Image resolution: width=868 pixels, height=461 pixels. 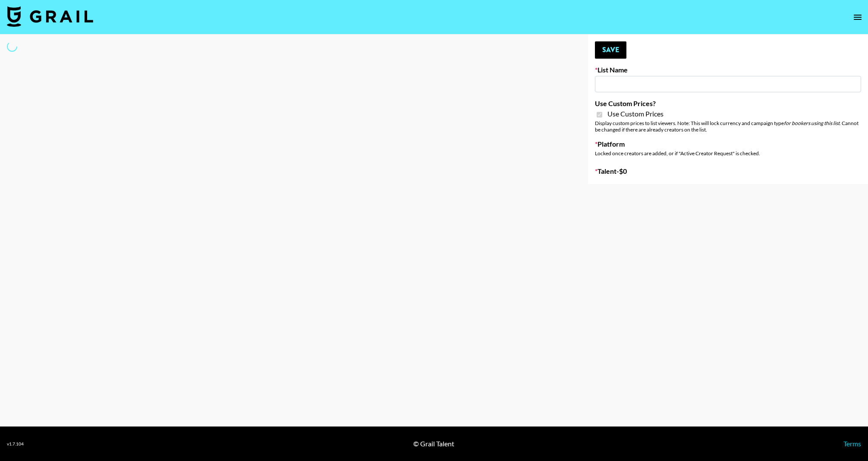 What do you see at coordinates (728, 144) in the screenshot?
I see `label: Platform` at bounding box center [728, 144].